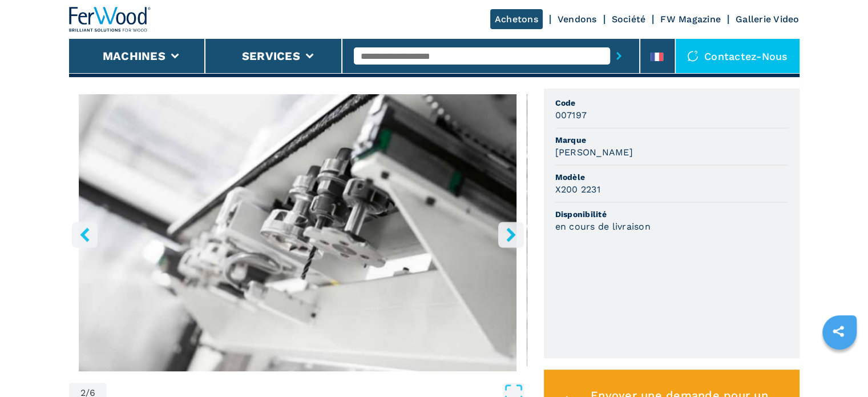 This screenshot has height=397, width=868. Describe the element at coordinates (737, 56) in the screenshot. I see `div: Contactez-nous` at that location.